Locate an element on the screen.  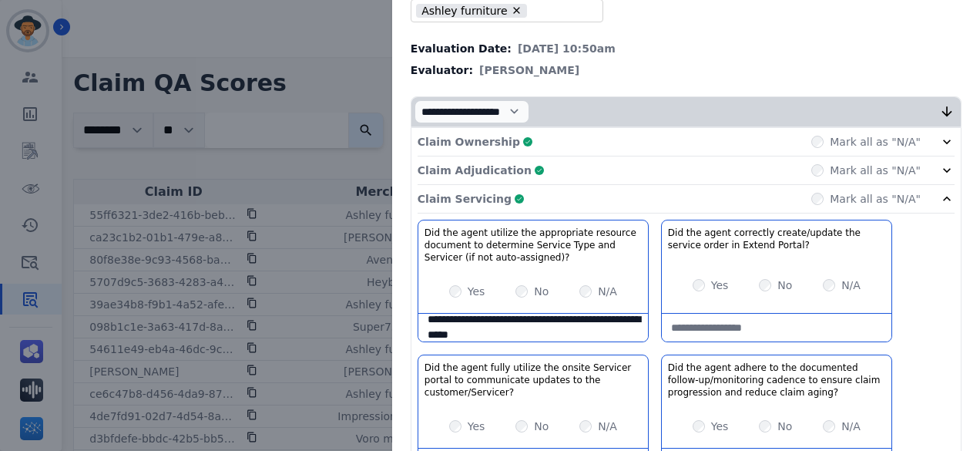
div: Evaluator: is located at coordinates (686, 70).